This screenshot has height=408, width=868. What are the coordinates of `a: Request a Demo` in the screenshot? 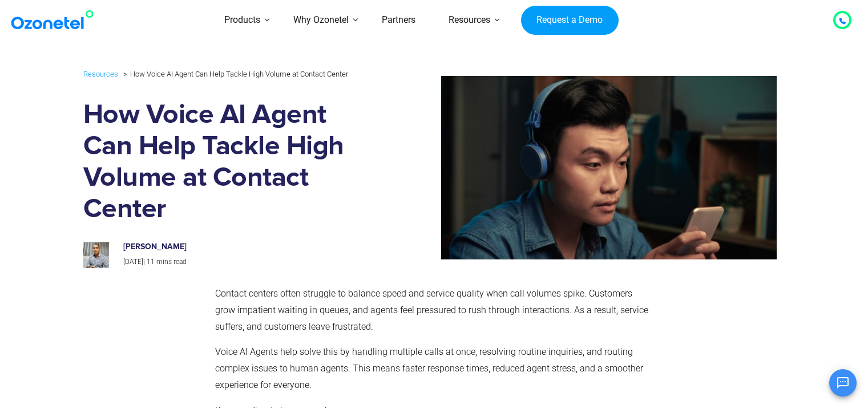 It's located at (570, 21).